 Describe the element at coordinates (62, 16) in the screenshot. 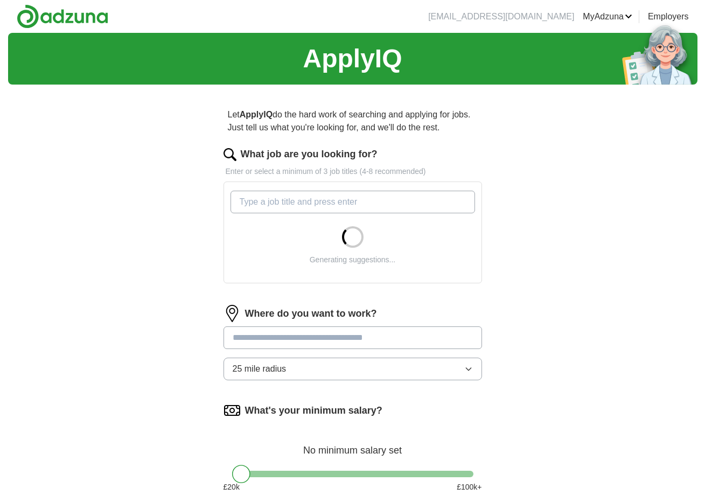

I see `img: Adzuna logo` at that location.